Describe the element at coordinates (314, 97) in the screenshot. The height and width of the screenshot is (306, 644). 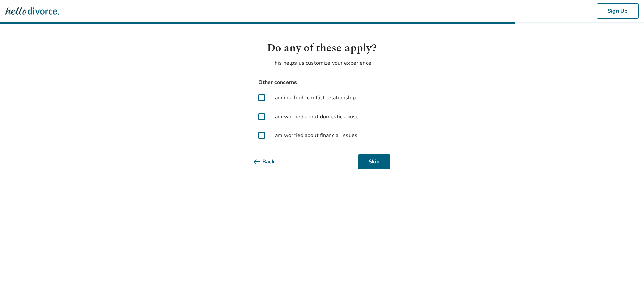
I see `span: I am in a high-conflict relationship` at that location.